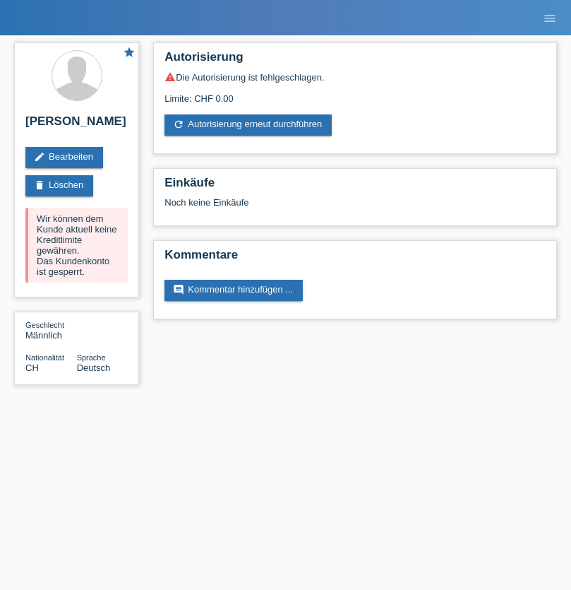 The height and width of the screenshot is (590, 571). Describe the element at coordinates (40, 157) in the screenshot. I see `i: edit` at that location.